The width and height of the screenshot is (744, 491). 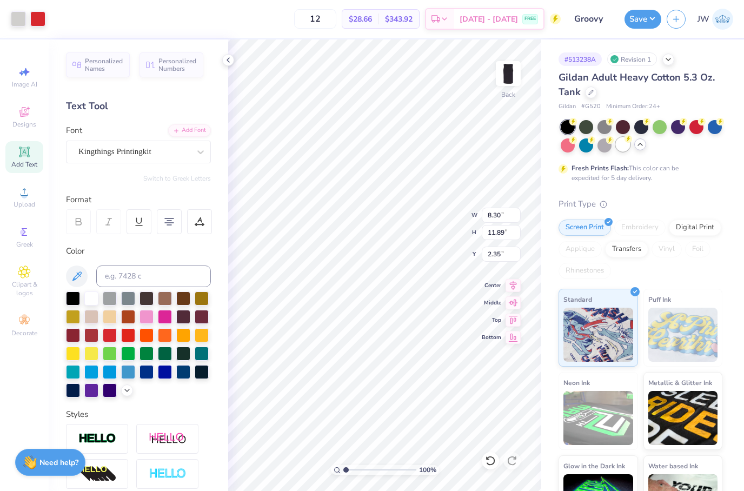 I want to click on div: Format, so click(x=139, y=199).